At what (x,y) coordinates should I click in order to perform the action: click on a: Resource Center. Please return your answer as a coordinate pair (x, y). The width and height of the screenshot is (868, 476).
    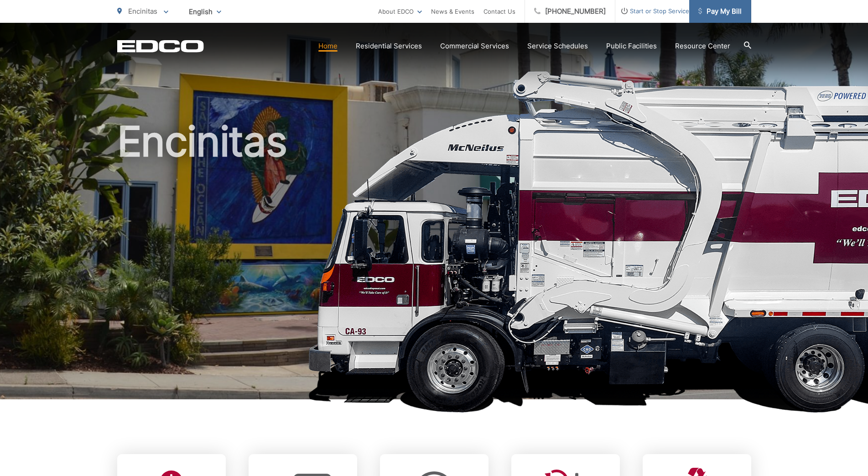
    Looking at the image, I should click on (702, 46).